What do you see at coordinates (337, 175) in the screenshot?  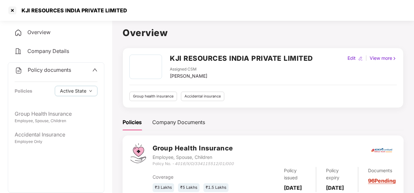 I see `div: Policy expiry` at bounding box center [337, 175].